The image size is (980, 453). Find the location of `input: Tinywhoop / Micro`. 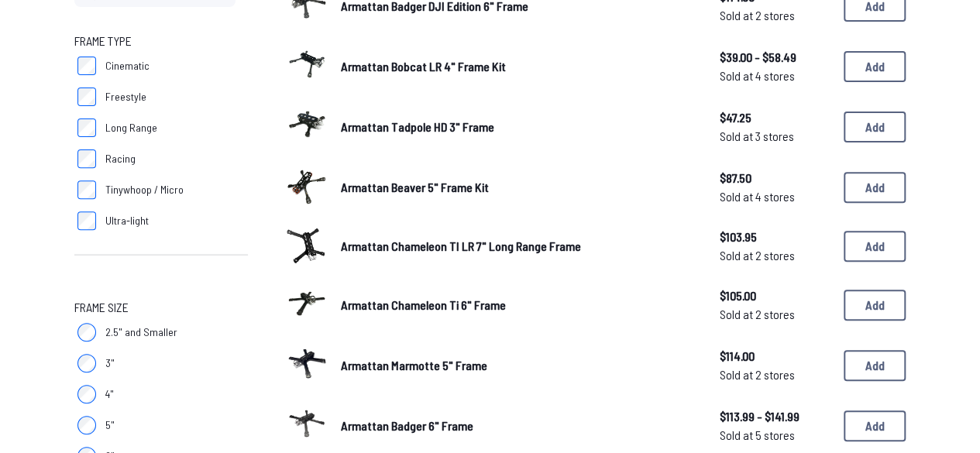

input: Tinywhoop / Micro is located at coordinates (87, 190).